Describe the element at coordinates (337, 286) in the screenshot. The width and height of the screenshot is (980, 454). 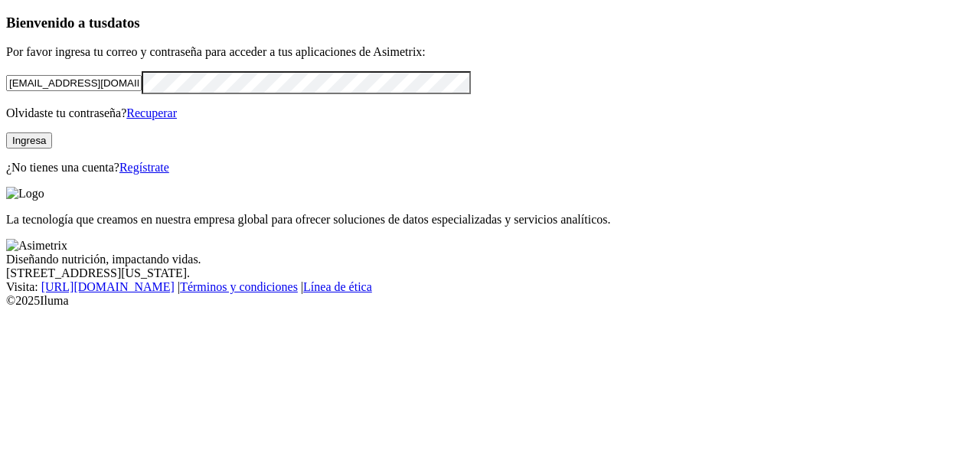
I see `a: Línea de ética` at that location.